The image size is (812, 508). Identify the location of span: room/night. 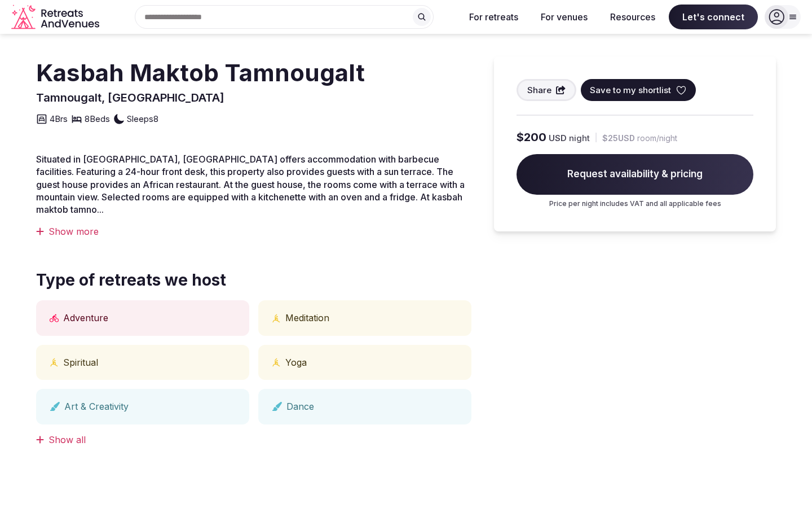
(657, 138).